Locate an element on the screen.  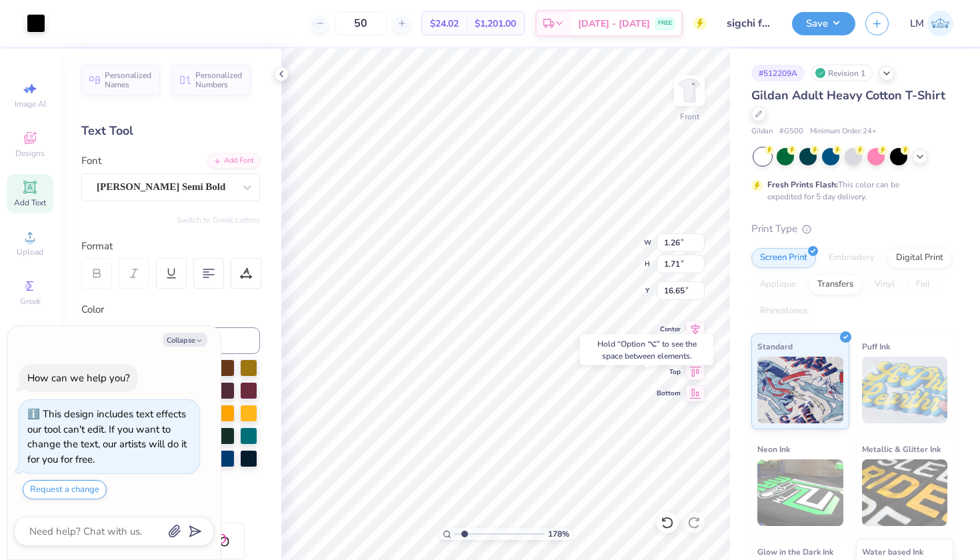
img: Metallic & Glitter Ink is located at coordinates (904, 493).